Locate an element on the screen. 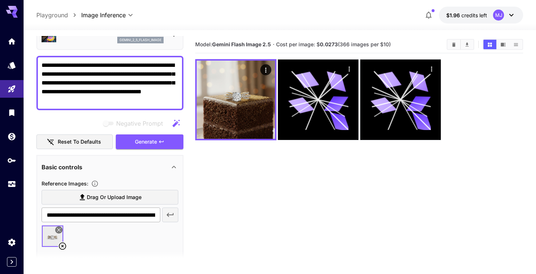 Image resolution: width=536 pixels, height=274 pixels. span: Image Inference is located at coordinates (103, 15).